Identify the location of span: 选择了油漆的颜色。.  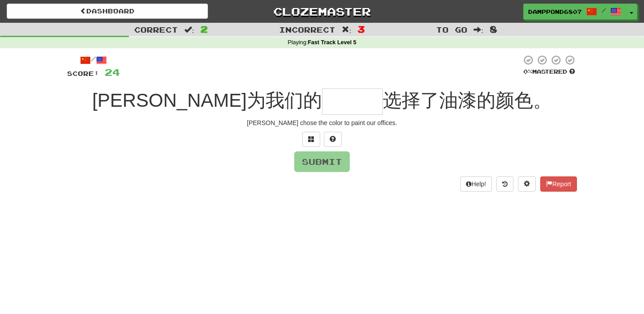
(467, 100).